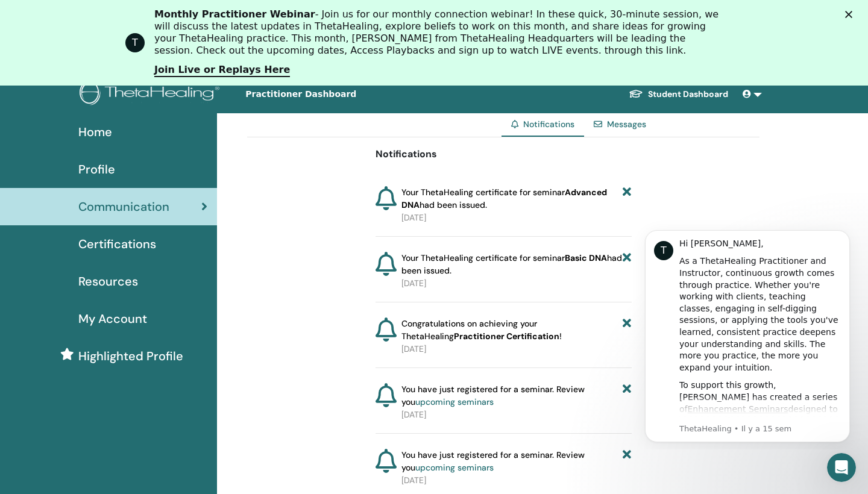 The image size is (868, 494). What do you see at coordinates (112, 319) in the screenshot?
I see `span: My Account` at bounding box center [112, 319].